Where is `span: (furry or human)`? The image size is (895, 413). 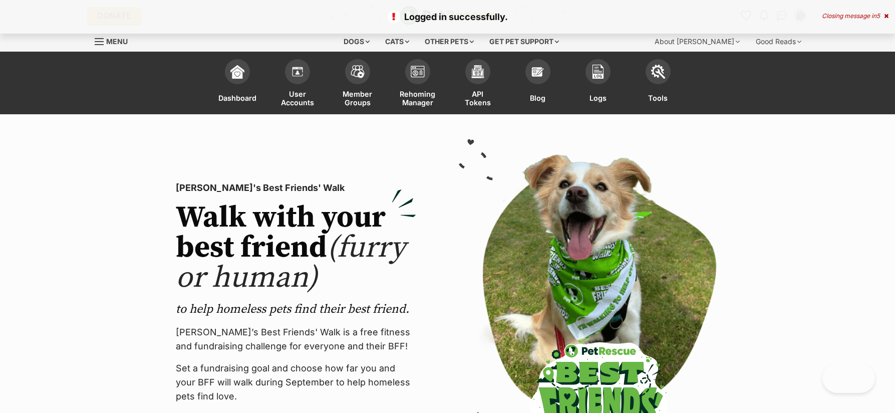
span: (furry or human) is located at coordinates (290, 262).